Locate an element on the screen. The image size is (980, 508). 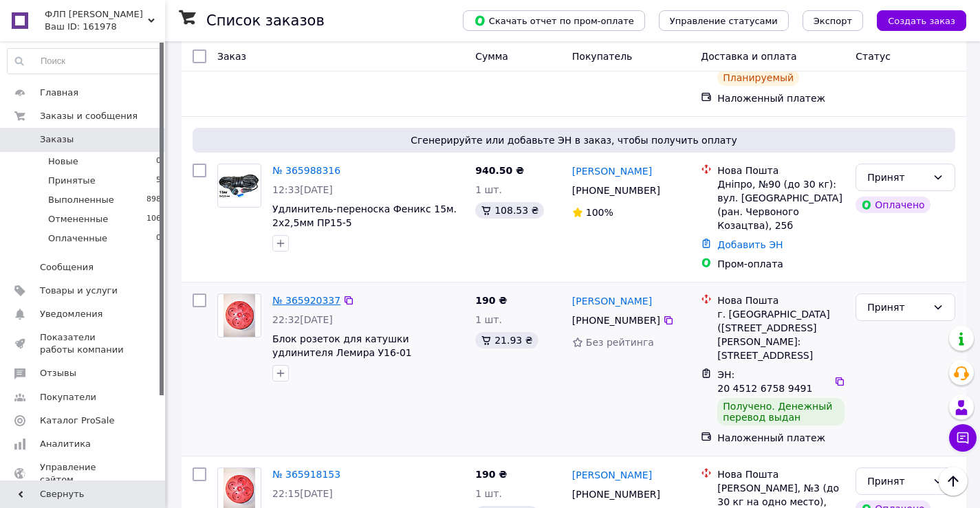
button: Скачать отчет по пром-оплате is located at coordinates (554, 20).